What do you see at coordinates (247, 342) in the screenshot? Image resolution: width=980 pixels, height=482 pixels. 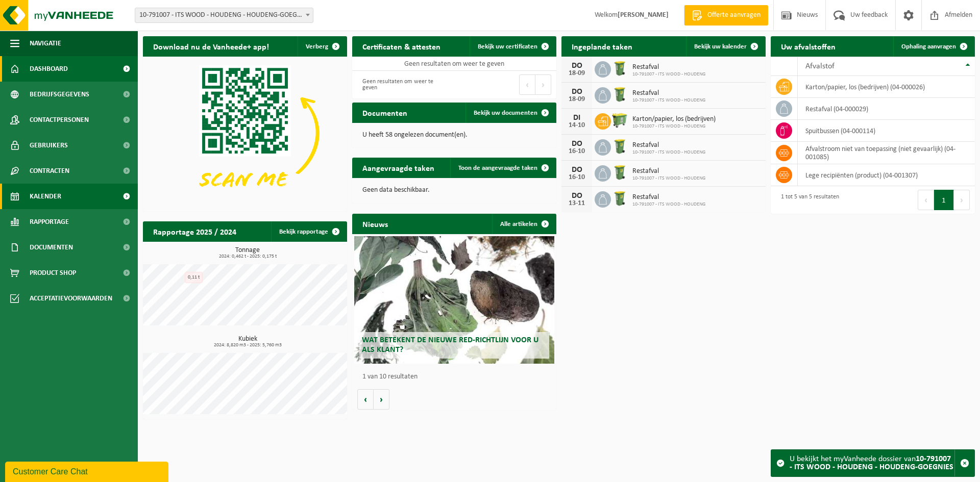 I see `h3: Kubiek` at bounding box center [247, 342].